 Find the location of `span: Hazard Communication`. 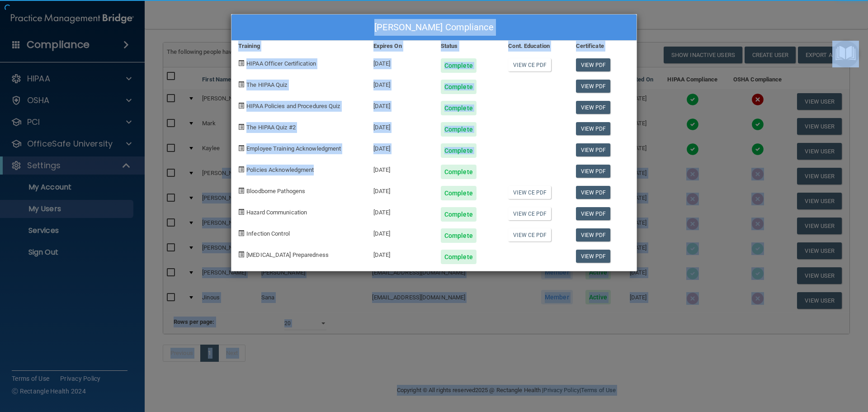

span: Hazard Communication is located at coordinates (277, 212).